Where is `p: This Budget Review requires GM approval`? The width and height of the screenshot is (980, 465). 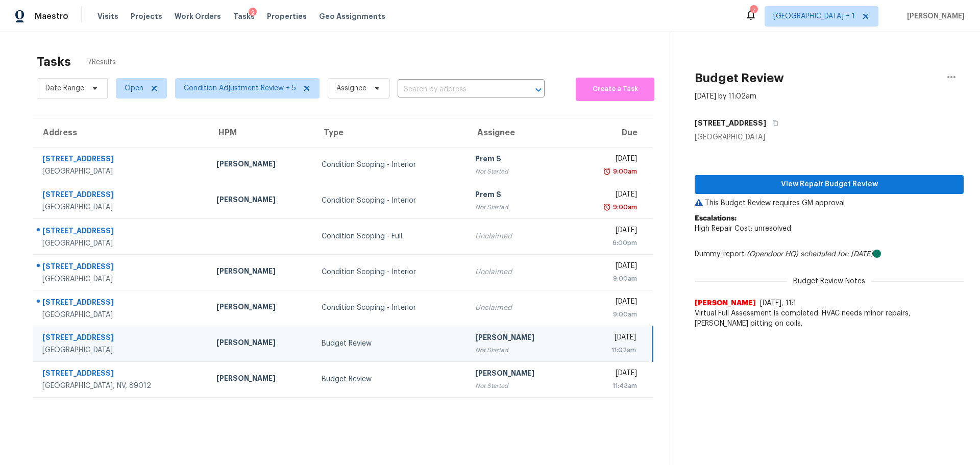 p: This Budget Review requires GM approval is located at coordinates (829, 203).